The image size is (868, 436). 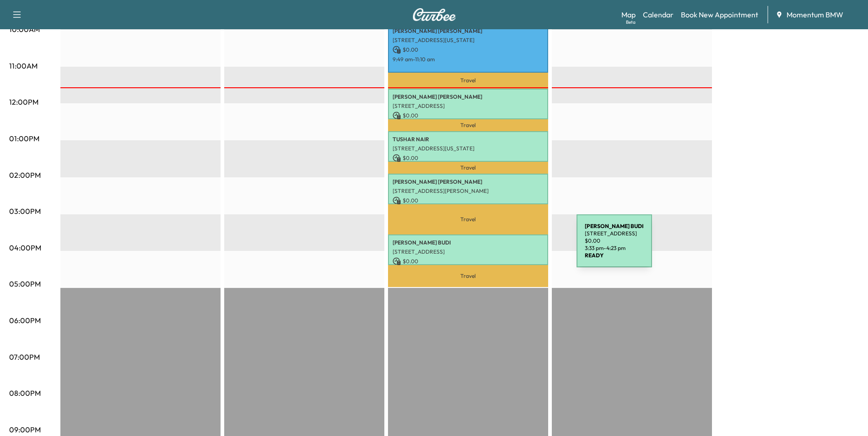 I want to click on p: 02:00PM, so click(x=25, y=175).